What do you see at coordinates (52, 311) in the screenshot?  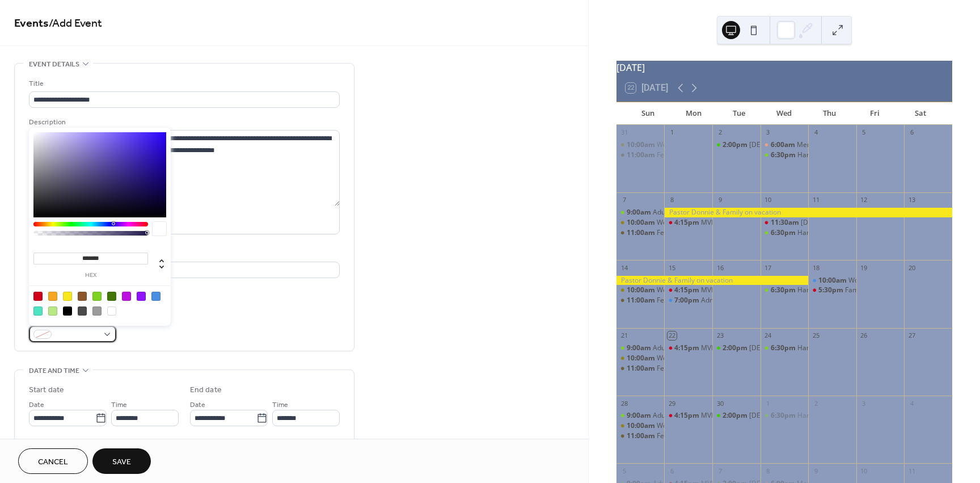 I see `div: #B8E986` at bounding box center [52, 311].